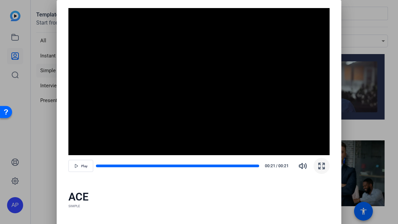  Describe the element at coordinates (303, 166) in the screenshot. I see `button: Mute` at that location.